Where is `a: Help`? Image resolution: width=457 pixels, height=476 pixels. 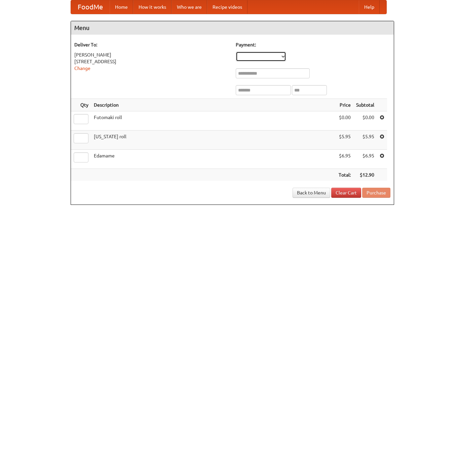 a: Help is located at coordinates (369, 7).